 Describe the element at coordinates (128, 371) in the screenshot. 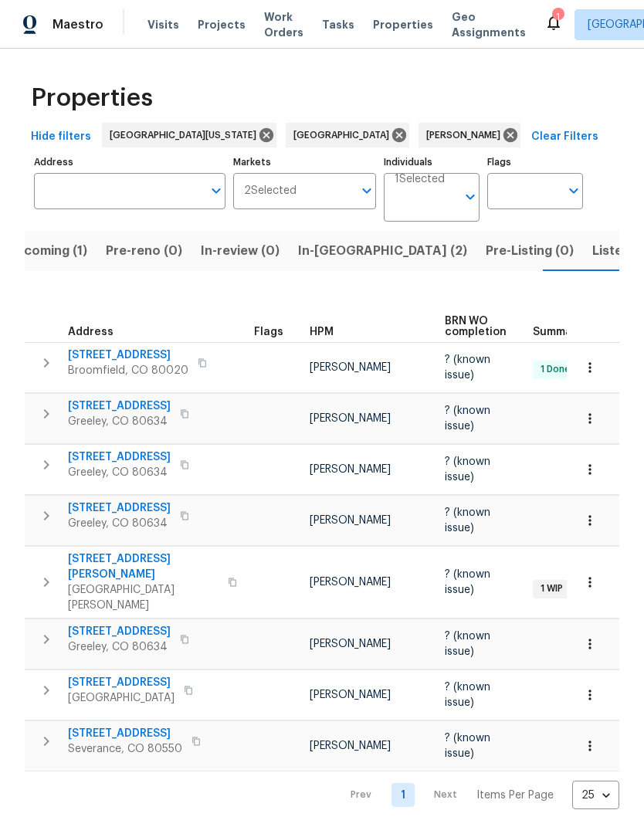

I see `span: Broomfield, CO 80020` at that location.